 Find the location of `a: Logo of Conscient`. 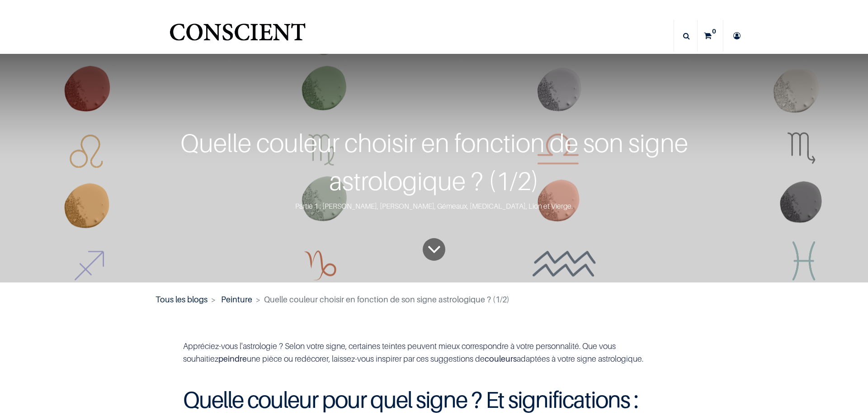

a: Logo of Conscient is located at coordinates (238, 36).